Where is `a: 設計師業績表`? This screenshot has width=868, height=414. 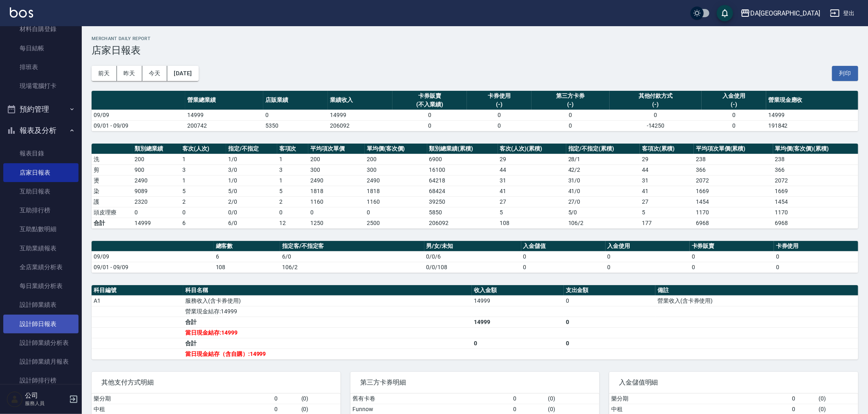 a: 設計師業績表 is located at coordinates (41, 304).